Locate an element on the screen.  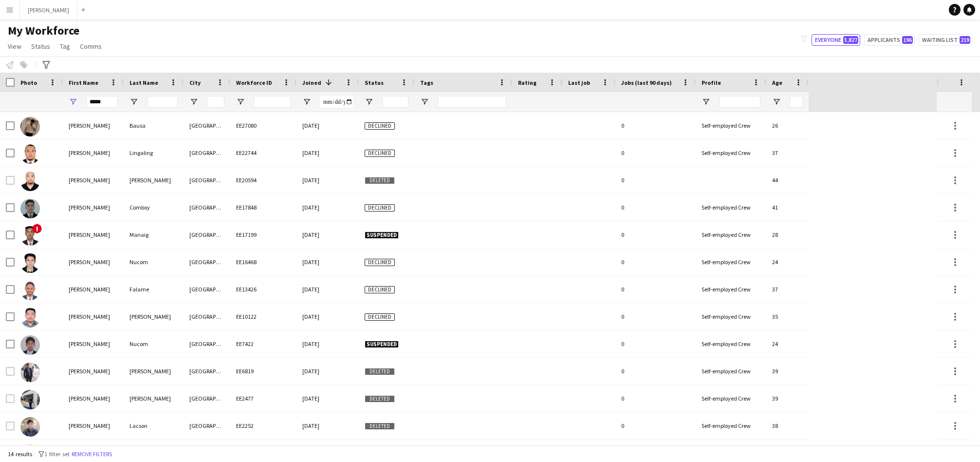
span: Rating is located at coordinates (527, 82).